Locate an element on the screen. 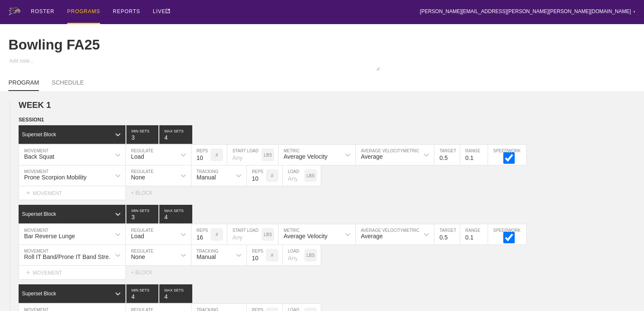 The width and height of the screenshot is (644, 311). div: Prone Scorpion Mobility is located at coordinates (55, 177).